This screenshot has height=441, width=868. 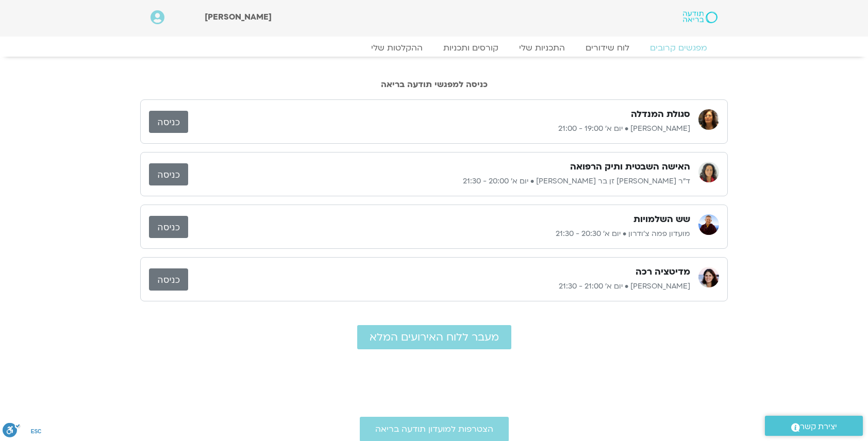 I want to click on a: מפגשים קרובים, so click(x=679, y=48).